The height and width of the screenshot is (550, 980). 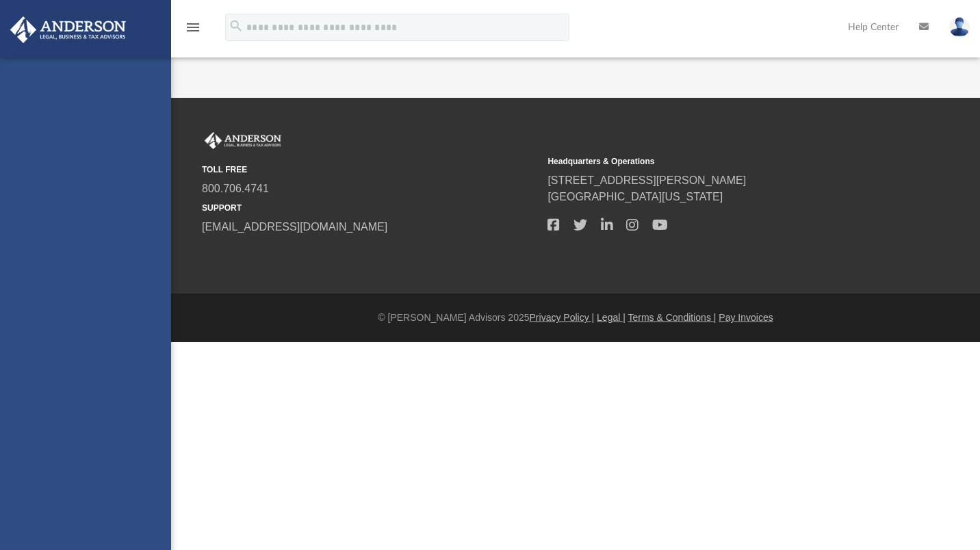 I want to click on a: Legal |, so click(x=611, y=317).